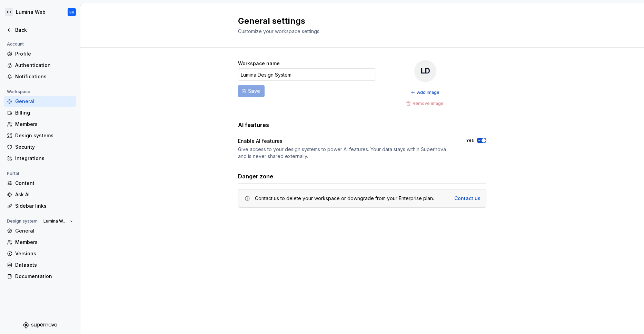  Describe the element at coordinates (256, 177) in the screenshot. I see `h3: Danger zone` at that location.